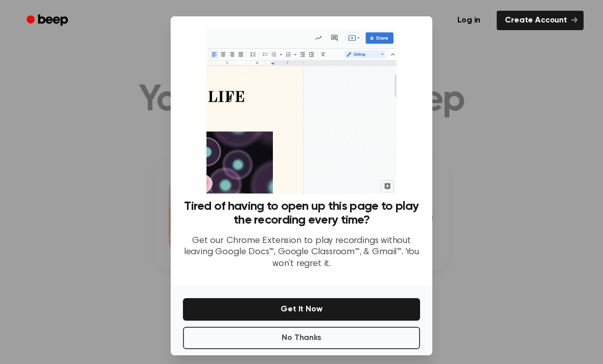  Describe the element at coordinates (302, 111) in the screenshot. I see `img: Beep extension in action` at that location.